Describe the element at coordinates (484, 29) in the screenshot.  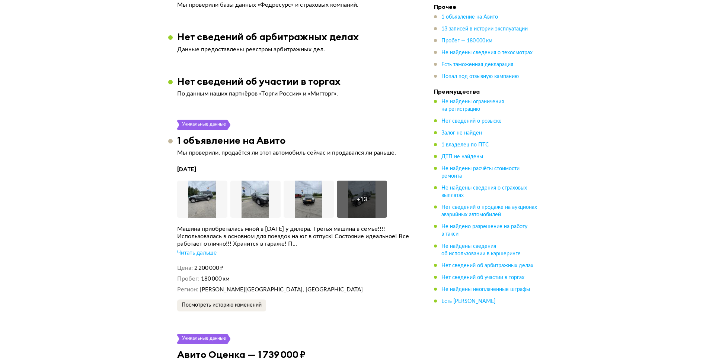
I see `span: 13 записей в истории эксплуатации` at that location.